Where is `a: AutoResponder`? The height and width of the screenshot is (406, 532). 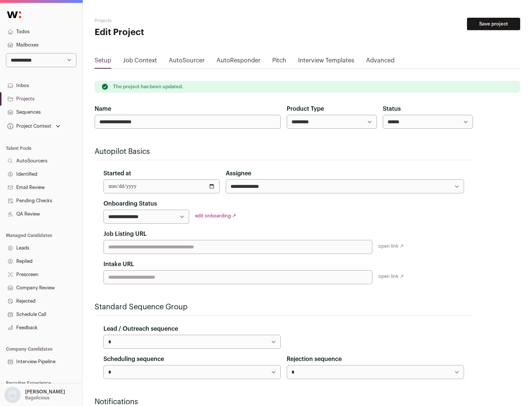 a: AutoResponder is located at coordinates (238, 62).